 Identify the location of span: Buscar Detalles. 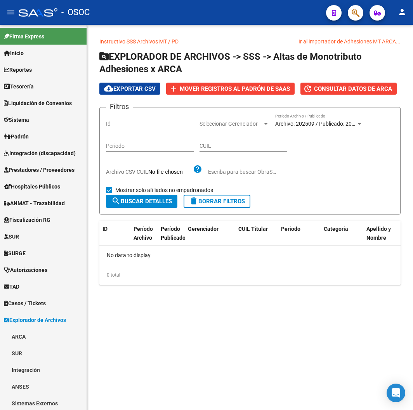
(142, 202).